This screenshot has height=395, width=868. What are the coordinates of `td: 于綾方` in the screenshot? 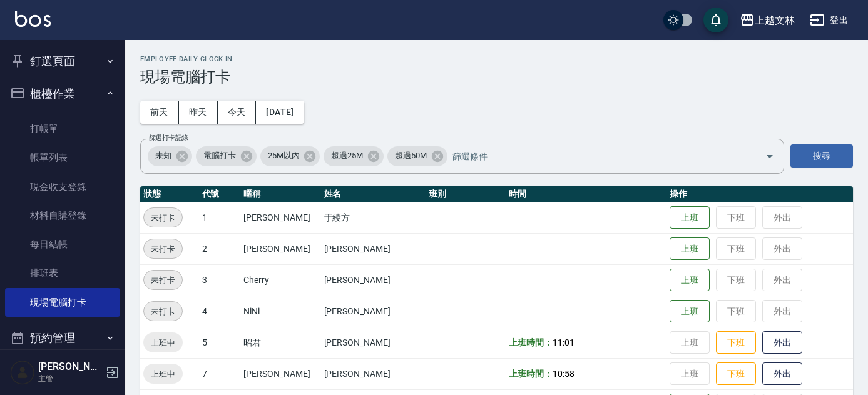 It's located at (373, 218).